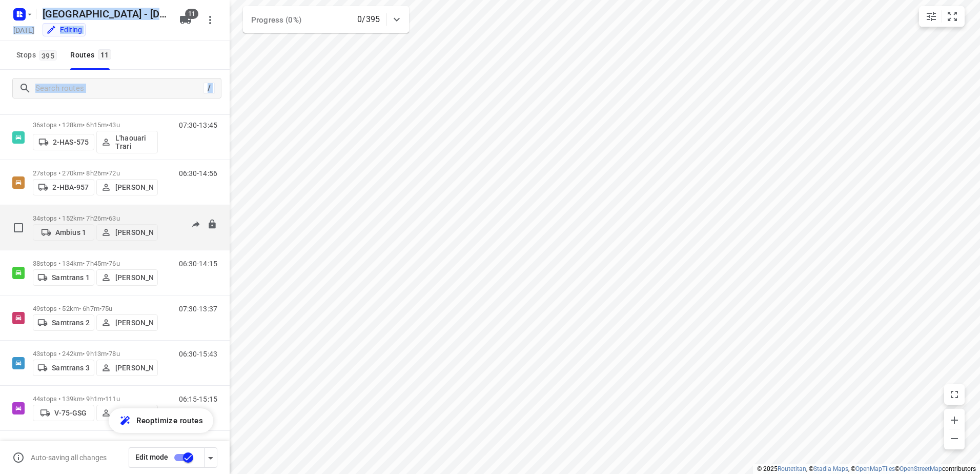 The height and width of the screenshot is (474, 980). What do you see at coordinates (170, 420) in the screenshot?
I see `span: Reoptimize routes` at bounding box center [170, 420].